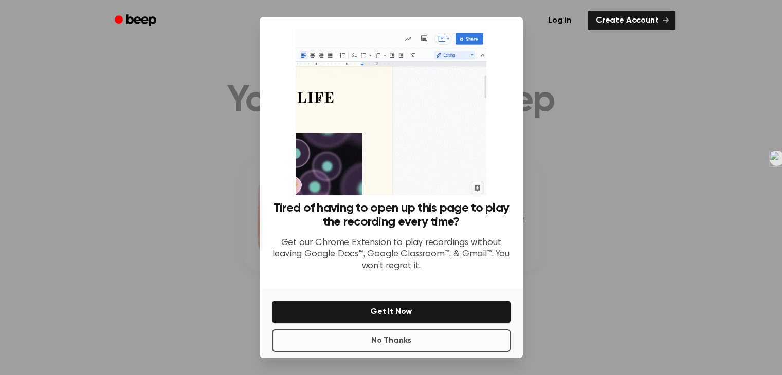 This screenshot has width=782, height=375. Describe the element at coordinates (559, 21) in the screenshot. I see `a: Log in` at that location.